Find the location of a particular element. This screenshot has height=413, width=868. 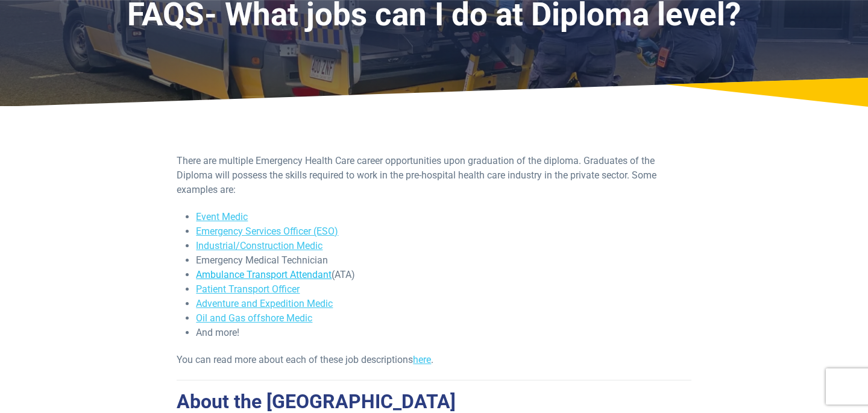

li: (ATA) is located at coordinates (443, 275).